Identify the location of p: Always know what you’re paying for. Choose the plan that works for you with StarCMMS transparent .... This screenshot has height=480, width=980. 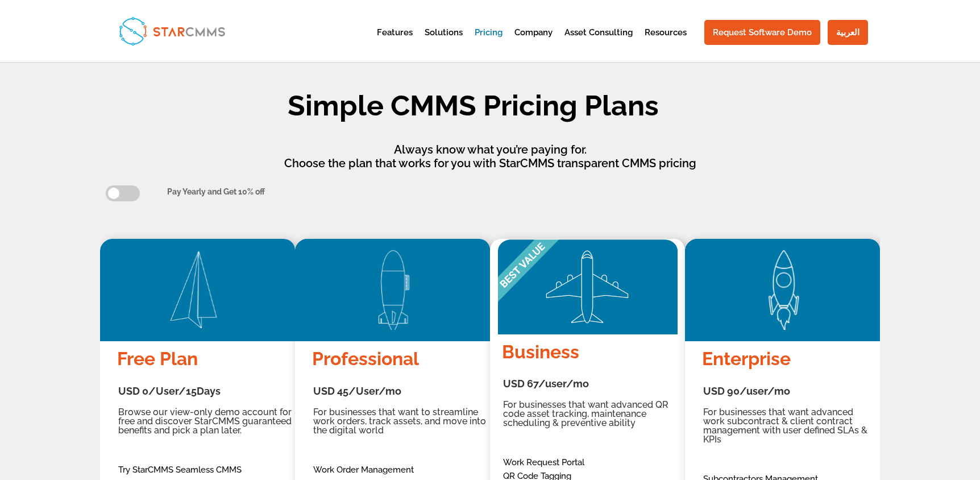
(490, 156).